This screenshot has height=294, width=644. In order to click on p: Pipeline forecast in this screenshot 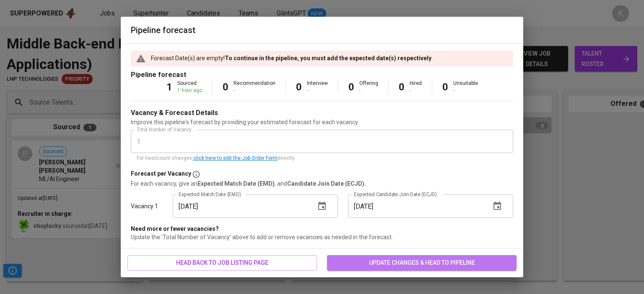, I will do `click(322, 75)`.